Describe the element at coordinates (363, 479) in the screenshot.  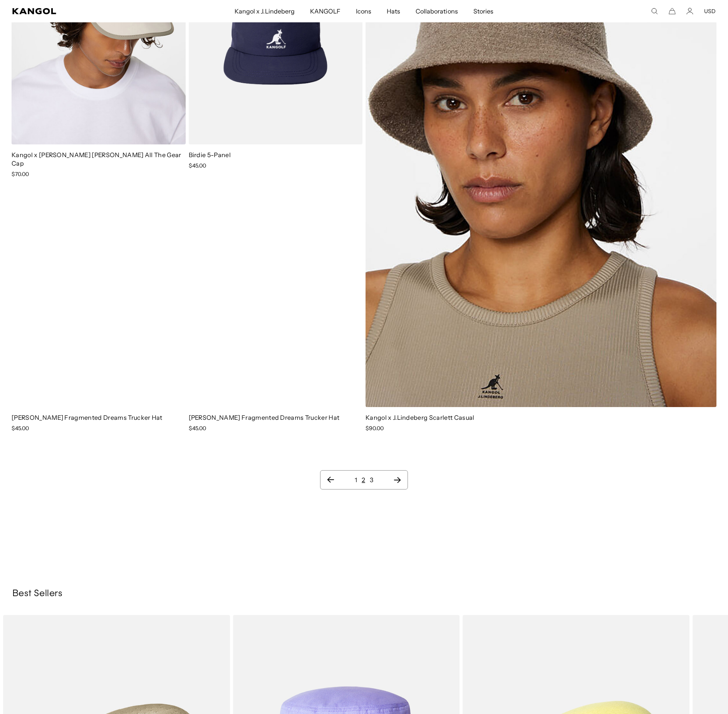
I see `a: 2 page` at that location.